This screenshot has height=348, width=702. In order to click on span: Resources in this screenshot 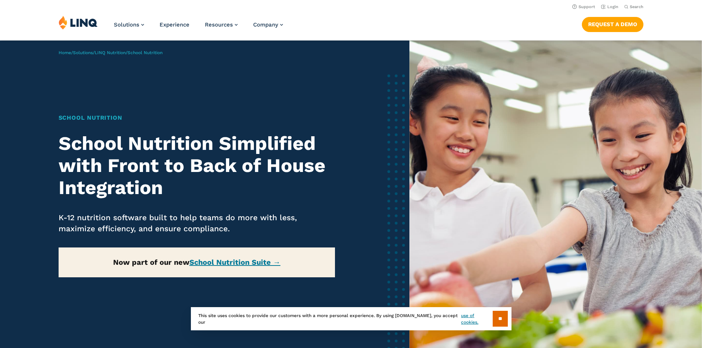, I will do `click(219, 25)`.